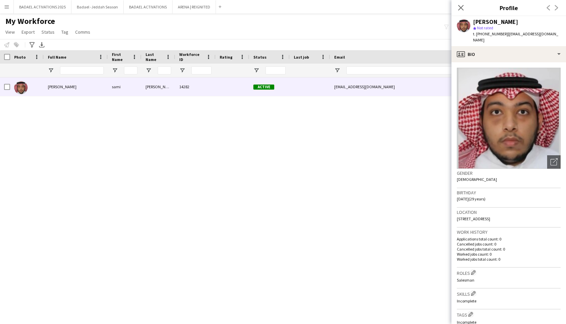 The height and width of the screenshot is (324, 566). I want to click on span: First Name, so click(121, 57).